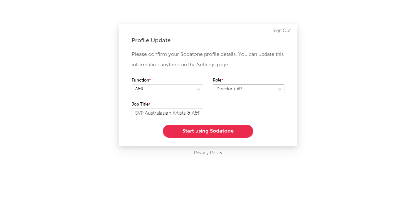 This screenshot has width=416, height=205. I want to click on label: Role, so click(249, 81).